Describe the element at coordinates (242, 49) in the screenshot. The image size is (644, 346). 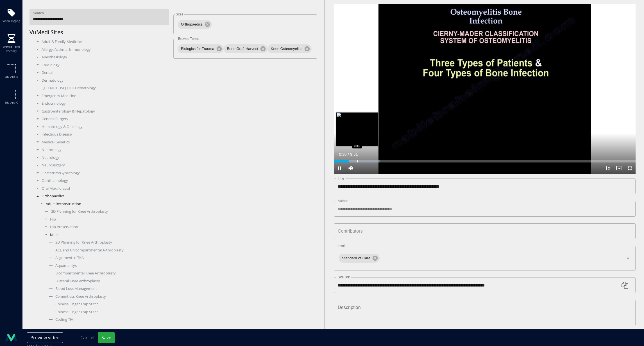
I see `span: Bone Graft Harvest` at that location.